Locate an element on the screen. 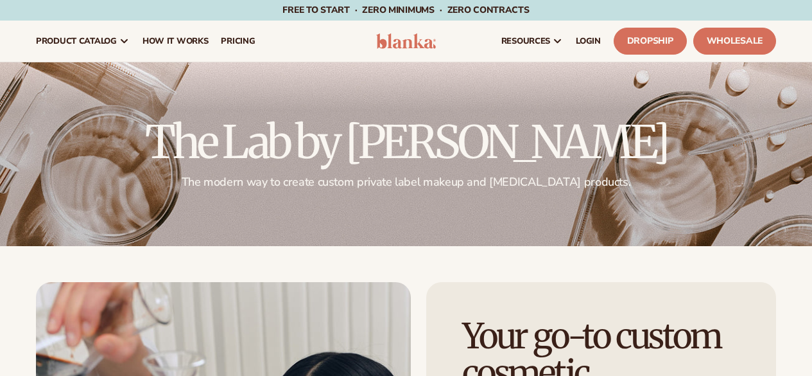 The height and width of the screenshot is (376, 812). a: LOGIN is located at coordinates (588, 41).